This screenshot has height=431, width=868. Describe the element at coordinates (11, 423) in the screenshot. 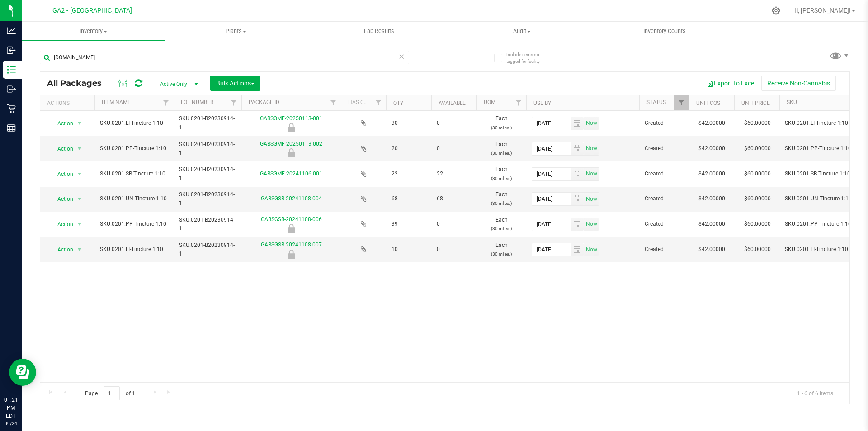

I see `p: 09/24` at that location.